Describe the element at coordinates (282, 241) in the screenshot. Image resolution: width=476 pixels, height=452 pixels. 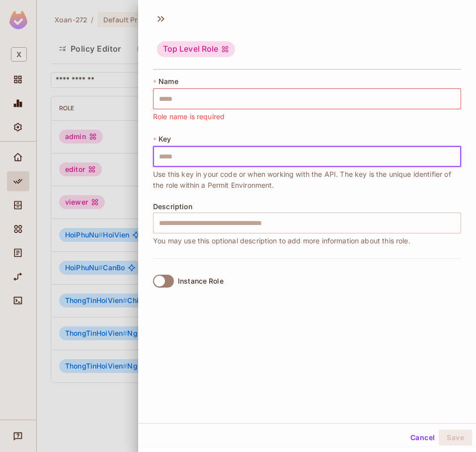
I see `span: You may use this optional description to add more information about this role.` at that location.